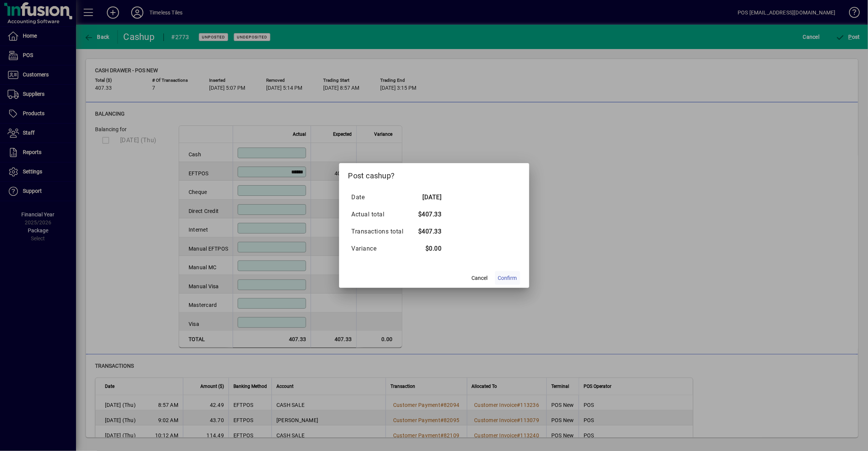 This screenshot has width=868, height=451. What do you see at coordinates (426, 248) in the screenshot?
I see `td: $0.00` at bounding box center [426, 248].